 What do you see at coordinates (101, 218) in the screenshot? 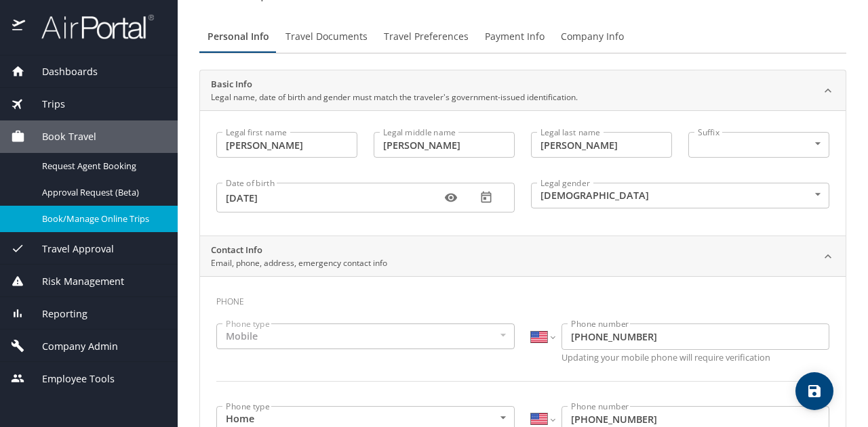
I see `span: Book/Manage Online Trips` at bounding box center [101, 218].